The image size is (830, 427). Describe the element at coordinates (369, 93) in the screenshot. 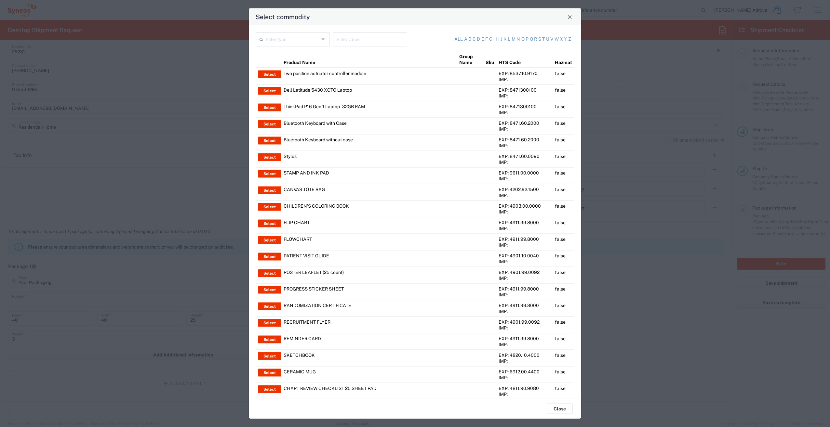

I see `td: Dell Latitude 5430 XCTO Laptop` at that location.